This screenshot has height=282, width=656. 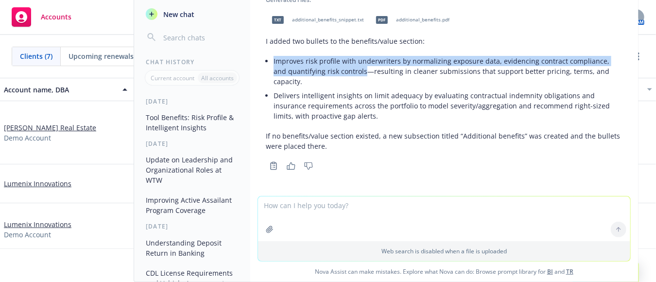 I want to click on button: Improving Active Assailant Program Coverage, so click(x=192, y=205).